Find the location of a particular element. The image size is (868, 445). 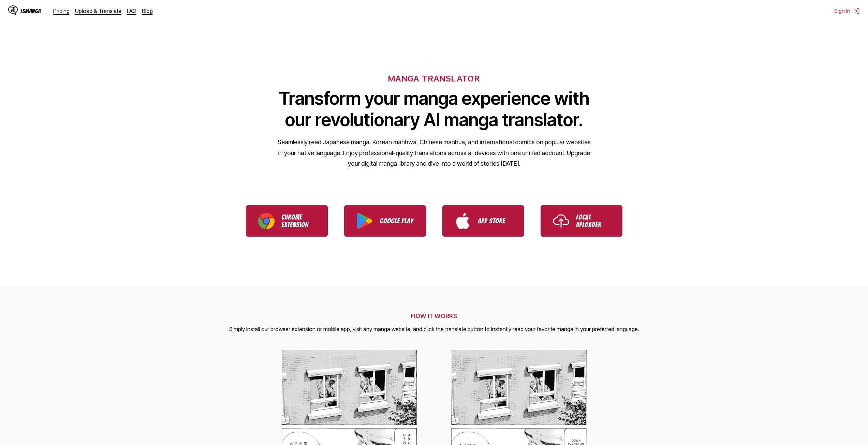

h6: MANGA TRANSLATOR is located at coordinates (434, 79).